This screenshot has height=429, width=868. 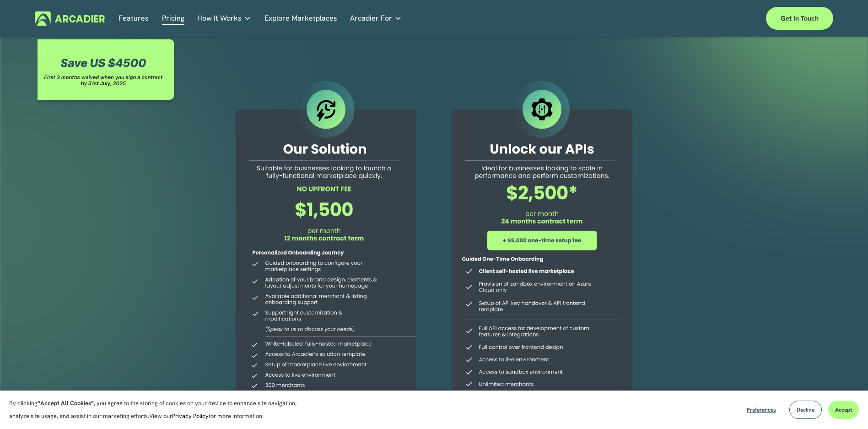 What do you see at coordinates (371, 19) in the screenshot?
I see `span: Arcadier For` at bounding box center [371, 19].